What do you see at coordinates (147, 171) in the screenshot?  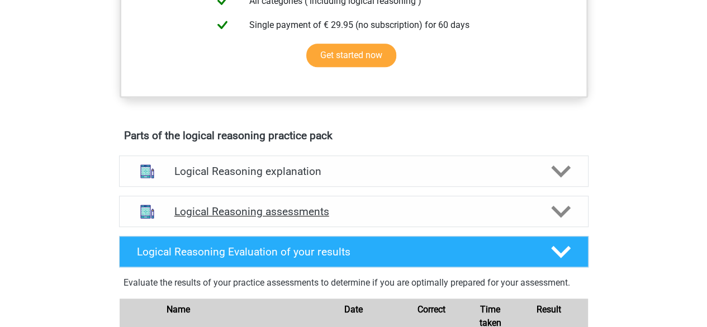 I see `img: logical reasoning explanations` at bounding box center [147, 171].